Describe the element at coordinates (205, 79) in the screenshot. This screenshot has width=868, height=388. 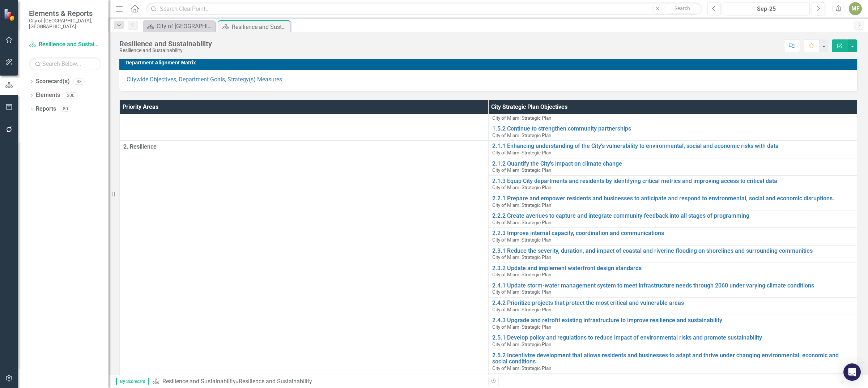
I see `a: Citywide Objectives, Department Goals, Strategy(s) Measures` at that location.